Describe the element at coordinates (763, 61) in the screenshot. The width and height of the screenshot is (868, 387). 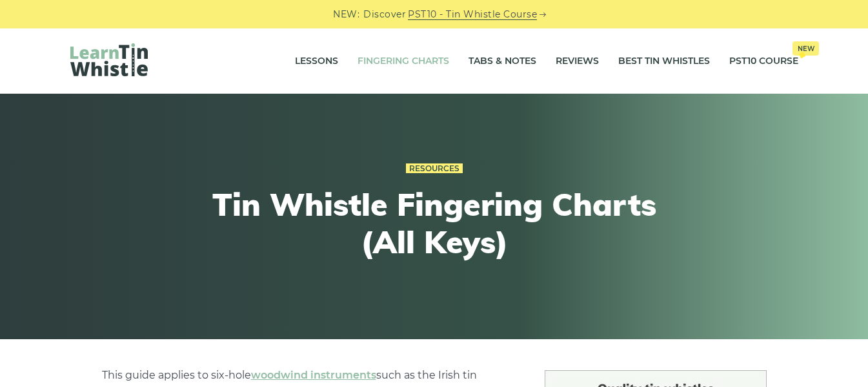
I see `a: PST10 CourseNew` at that location.